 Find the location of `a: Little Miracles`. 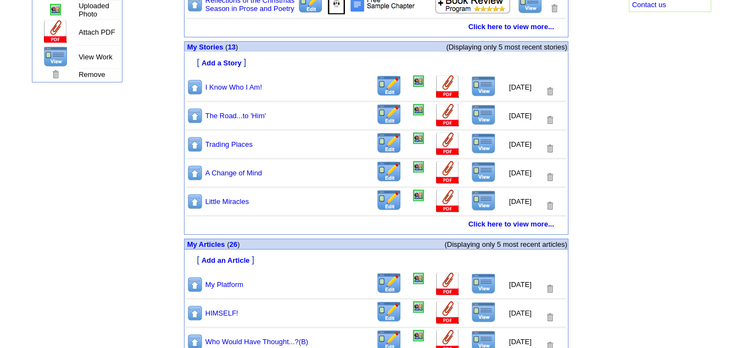

a: Little Miracles is located at coordinates (227, 201).